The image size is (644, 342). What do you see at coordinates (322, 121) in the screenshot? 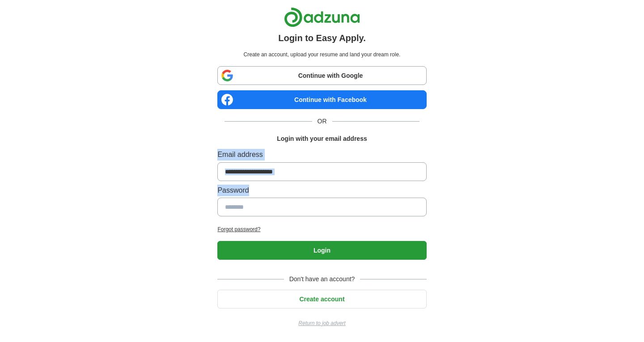
I see `span: OR` at bounding box center [322, 121].